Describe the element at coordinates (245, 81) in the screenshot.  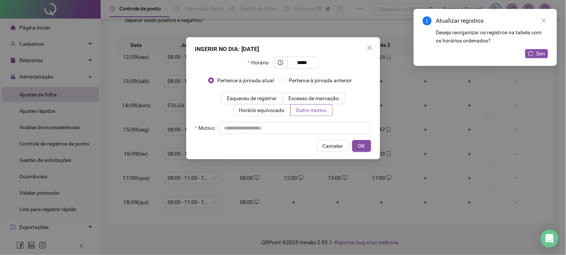
I see `span: Pertence à jornada atual` at that location.